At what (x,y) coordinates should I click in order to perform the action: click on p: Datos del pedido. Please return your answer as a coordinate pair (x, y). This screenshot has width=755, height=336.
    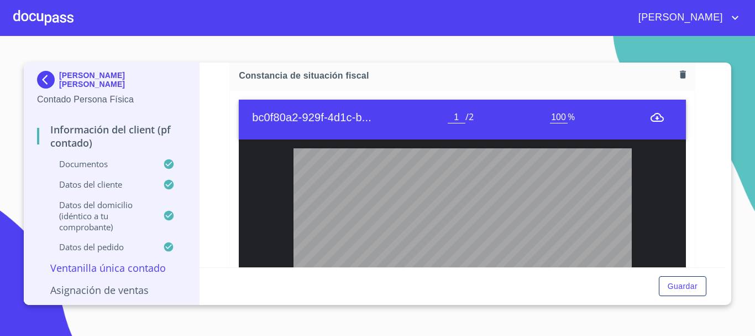
    Looking at the image, I should click on (100, 247).